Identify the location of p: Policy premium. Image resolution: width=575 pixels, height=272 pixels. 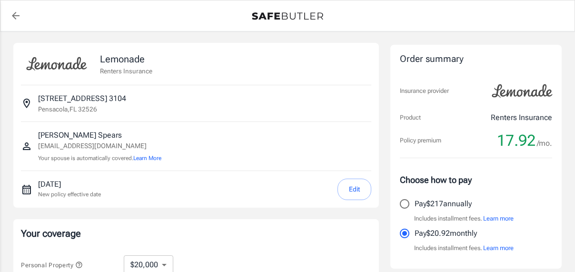
(420, 140).